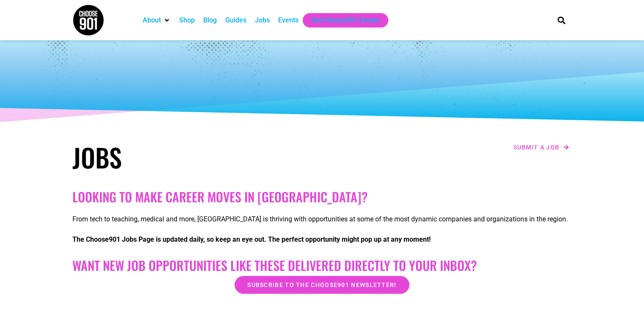 This screenshot has width=644, height=309. What do you see at coordinates (152, 20) in the screenshot?
I see `a: About` at bounding box center [152, 20].